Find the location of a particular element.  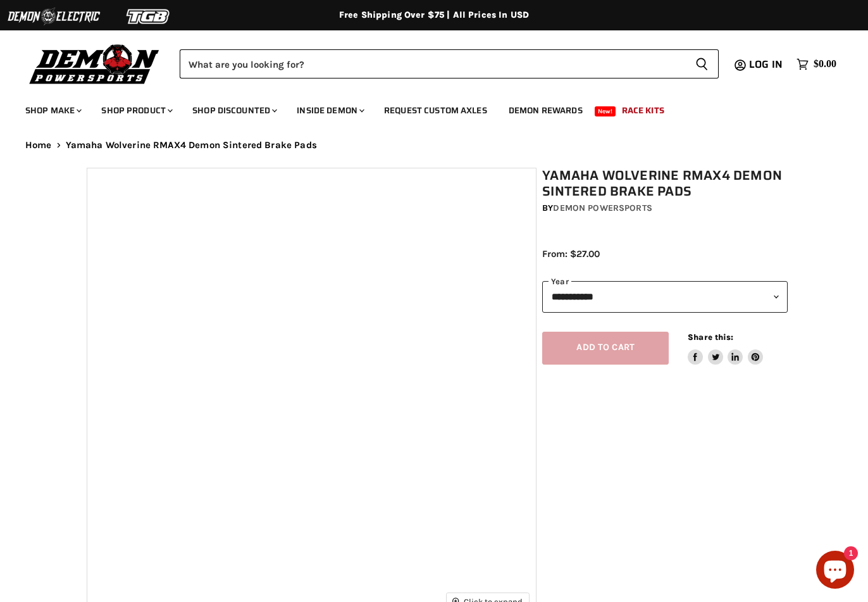

a: Log in is located at coordinates (767, 65).